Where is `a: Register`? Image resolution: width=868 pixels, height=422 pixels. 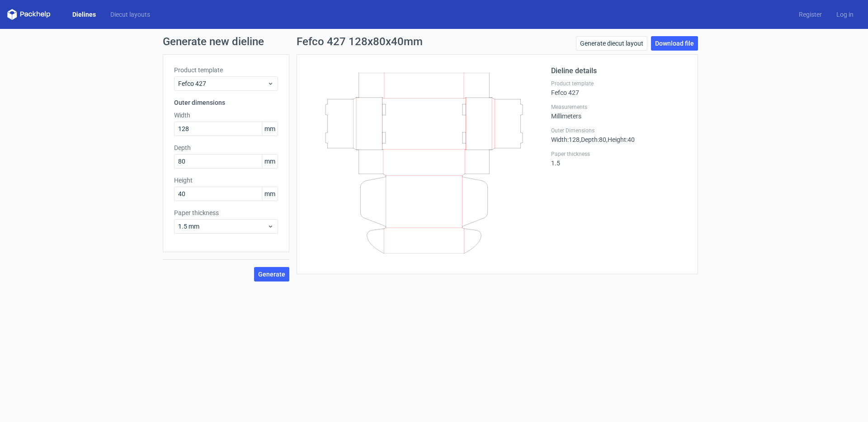 a: Register is located at coordinates (810, 14).